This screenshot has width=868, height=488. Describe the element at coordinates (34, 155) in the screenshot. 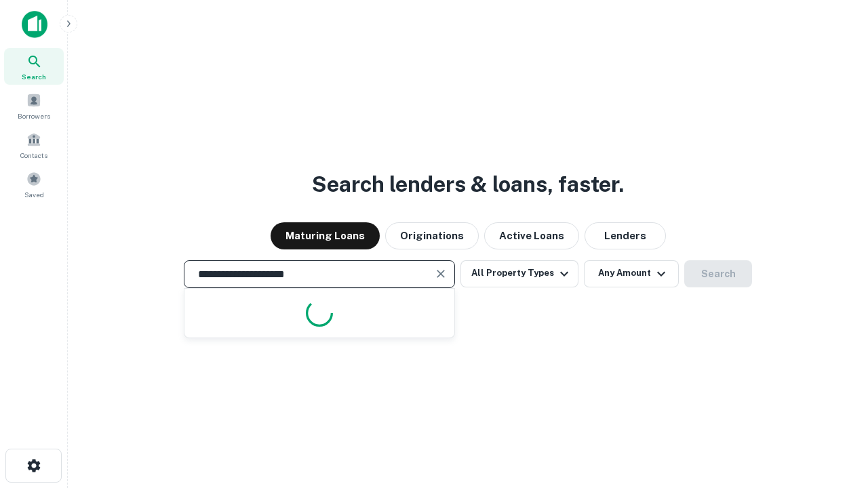

I see `span: Contacts` at that location.